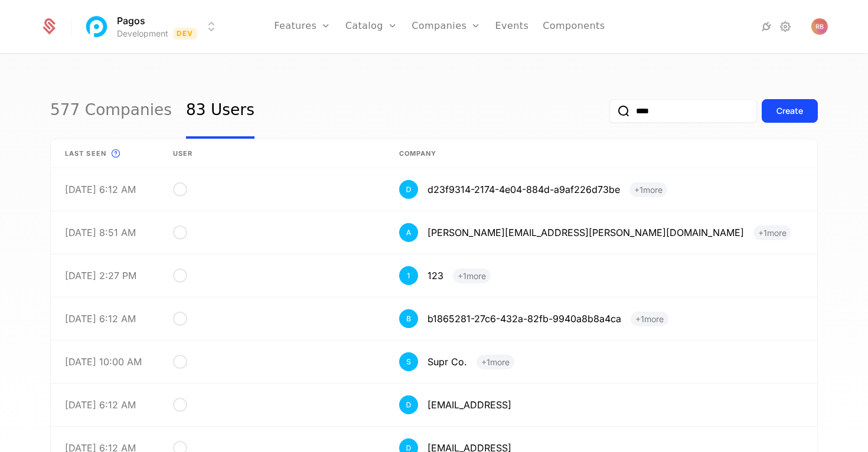  Describe the element at coordinates (142, 34) in the screenshot. I see `div: Development` at that location.